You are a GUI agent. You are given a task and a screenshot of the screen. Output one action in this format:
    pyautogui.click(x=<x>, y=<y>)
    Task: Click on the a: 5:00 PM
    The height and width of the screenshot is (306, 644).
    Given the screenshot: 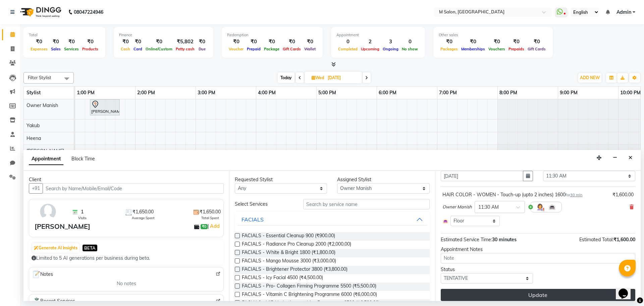 What is the action you would take?
    pyautogui.click(x=327, y=93)
    